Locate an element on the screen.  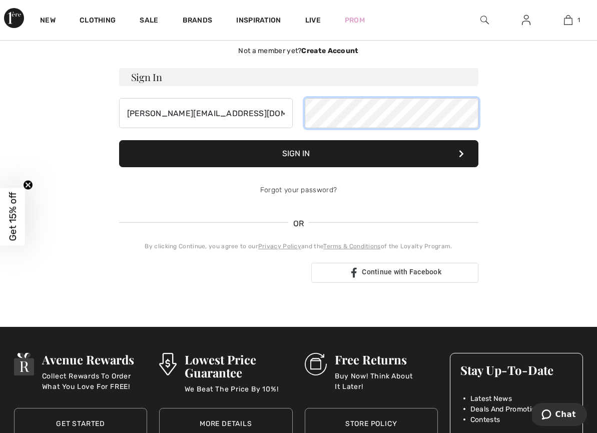
span: Contests is located at coordinates (485, 420).